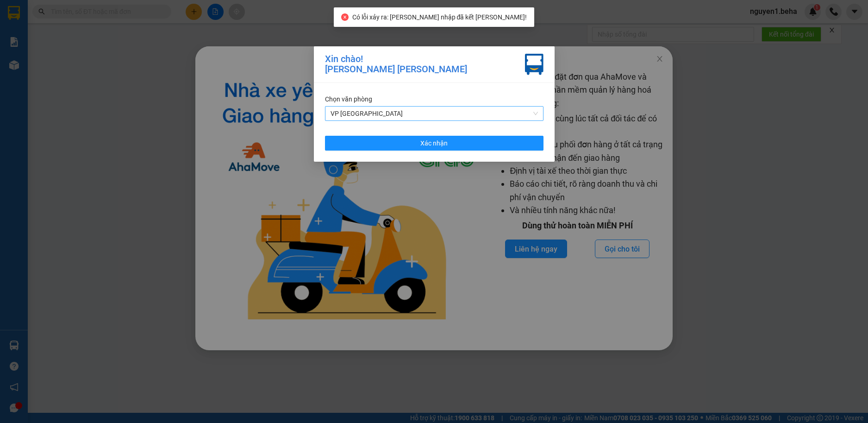  Describe the element at coordinates (434, 143) in the screenshot. I see `span: Xác nhận` at that location.